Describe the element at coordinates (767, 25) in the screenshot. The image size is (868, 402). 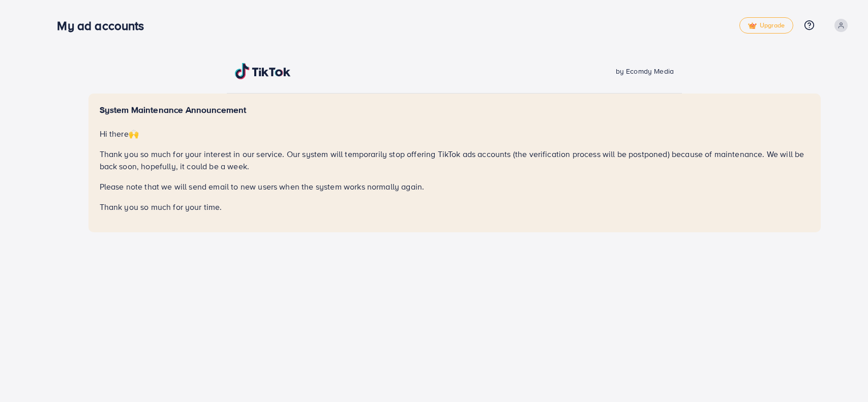
I see `a: tickUpgrade` at that location.